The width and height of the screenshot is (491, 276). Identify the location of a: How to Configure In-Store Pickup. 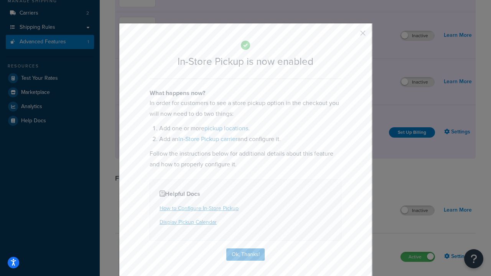
(199, 208).